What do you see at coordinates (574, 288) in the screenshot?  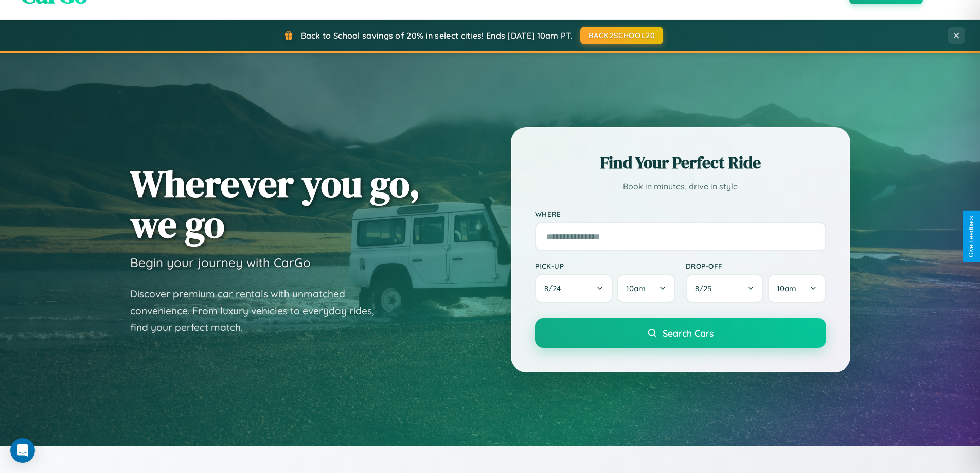 I see `button: 8/24` at bounding box center [574, 288].